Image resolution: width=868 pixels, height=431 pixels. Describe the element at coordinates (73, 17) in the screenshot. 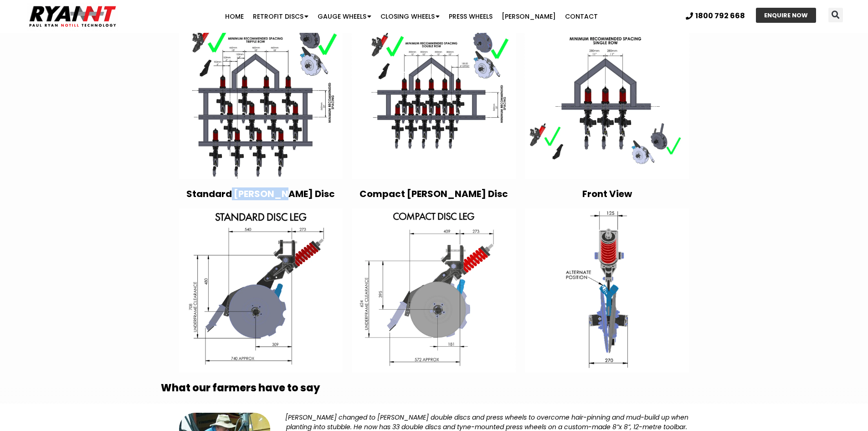

I see `img: Ryan NT logo` at that location.